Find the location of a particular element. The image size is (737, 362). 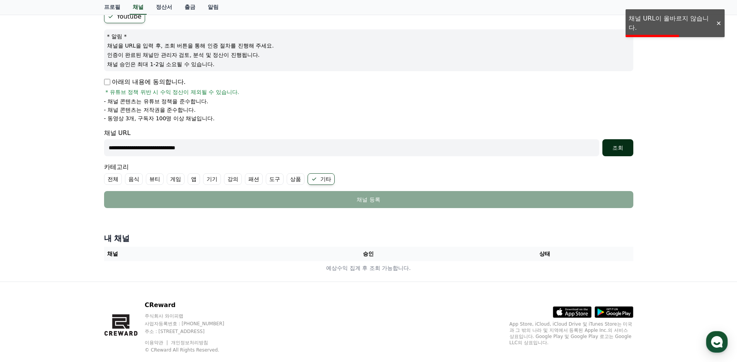

label: 음식 is located at coordinates (134, 179).